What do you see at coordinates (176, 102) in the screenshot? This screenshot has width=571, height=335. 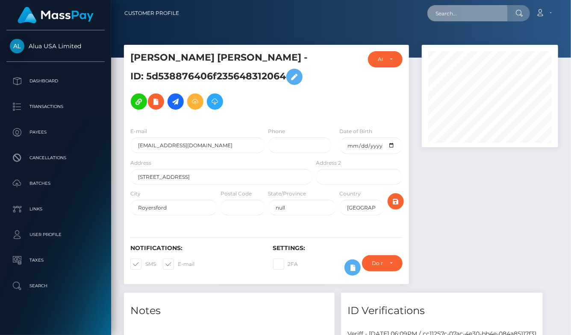 I see `a: Initiate Payout` at bounding box center [176, 102].